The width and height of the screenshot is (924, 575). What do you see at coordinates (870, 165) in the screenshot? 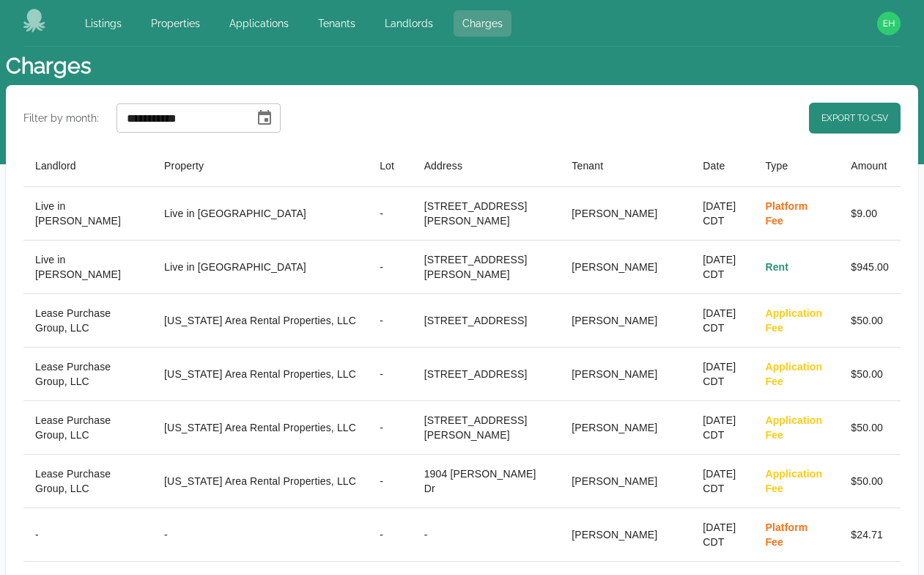
I see `th: Amount` at bounding box center [870, 165].